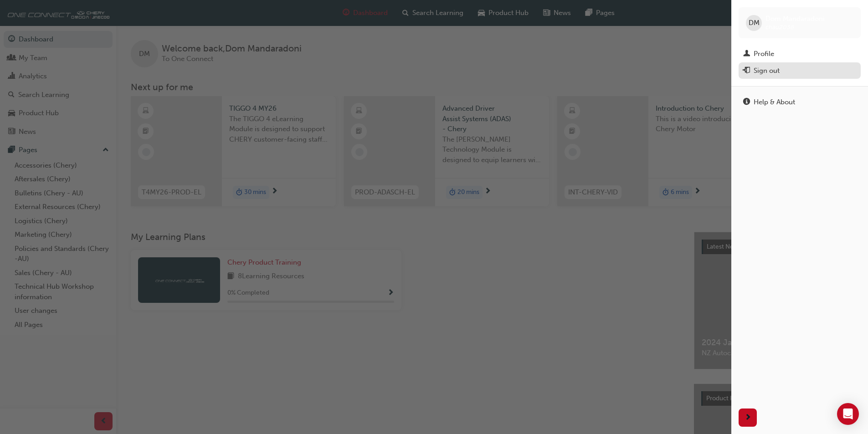 Image resolution: width=868 pixels, height=434 pixels. I want to click on span: exit-icon, so click(746, 71).